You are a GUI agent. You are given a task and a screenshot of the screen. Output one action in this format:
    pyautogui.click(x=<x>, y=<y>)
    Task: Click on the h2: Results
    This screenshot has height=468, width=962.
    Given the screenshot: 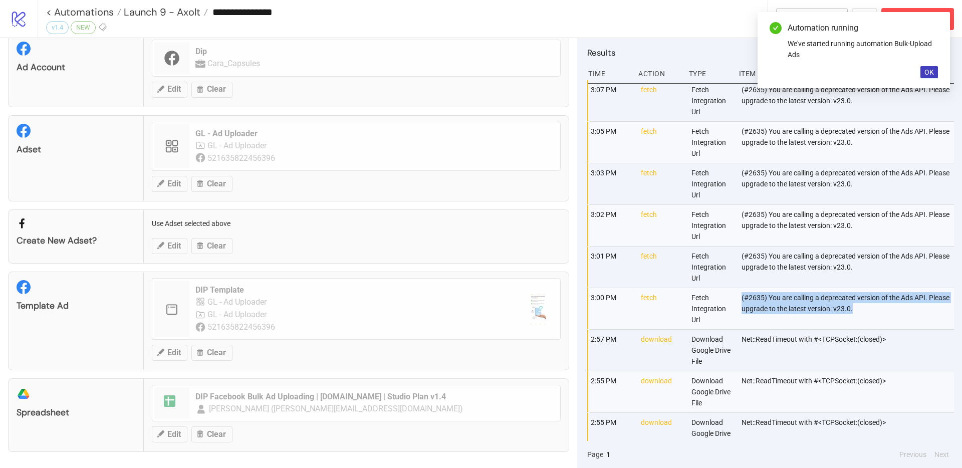 What is the action you would take?
    pyautogui.click(x=770, y=53)
    